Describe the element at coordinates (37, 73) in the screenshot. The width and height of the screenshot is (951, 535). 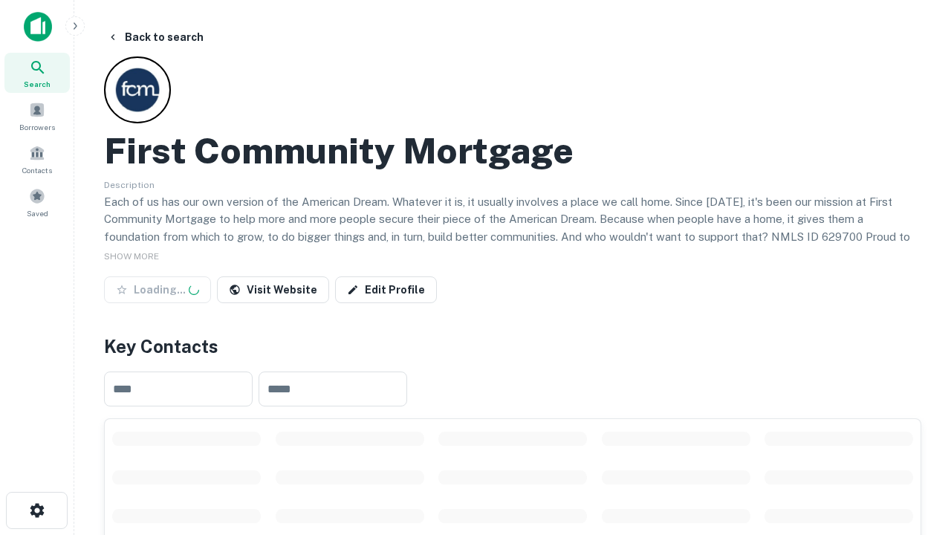
I see `a: Search` at that location.